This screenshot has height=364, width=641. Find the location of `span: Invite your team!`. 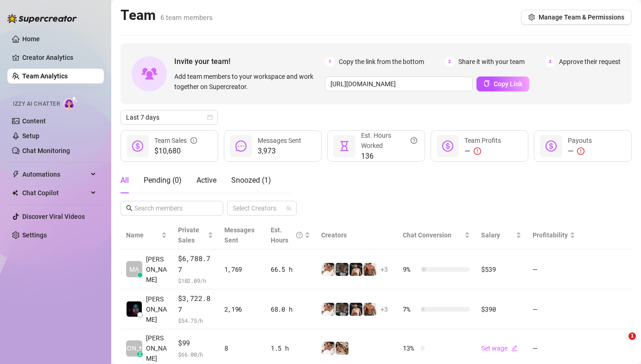

span: Invite your team! is located at coordinates (250, 61).